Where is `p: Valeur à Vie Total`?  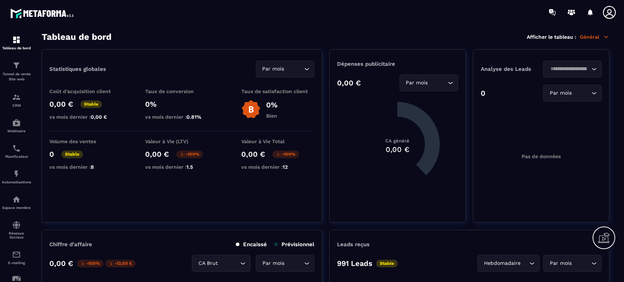
p: Valeur à Vie Total is located at coordinates (278, 142).